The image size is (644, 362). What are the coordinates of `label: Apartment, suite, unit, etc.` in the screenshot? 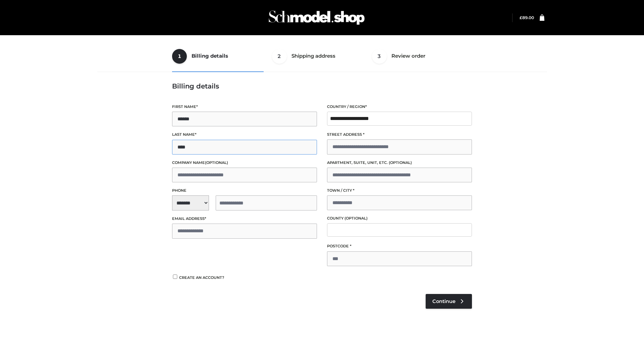 It's located at (400, 163).